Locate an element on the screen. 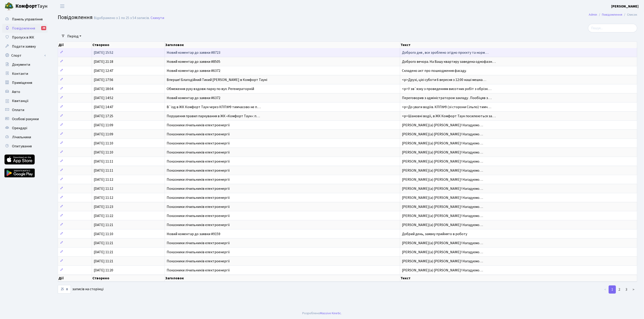 This screenshot has width=644, height=319. span: Повідомлення is located at coordinates (23, 28).